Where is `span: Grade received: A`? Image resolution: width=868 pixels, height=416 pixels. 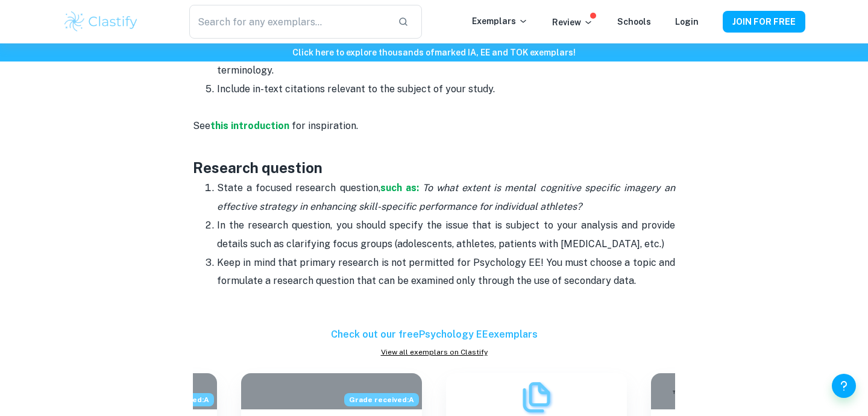 span: Grade received: A is located at coordinates (382, 400).